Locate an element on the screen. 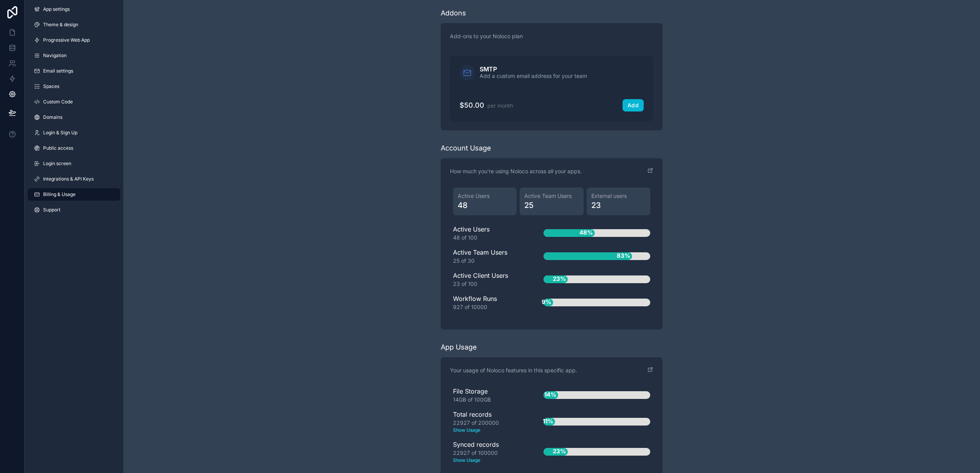 This screenshot has height=473, width=980. span: 23 is located at coordinates (619, 205).